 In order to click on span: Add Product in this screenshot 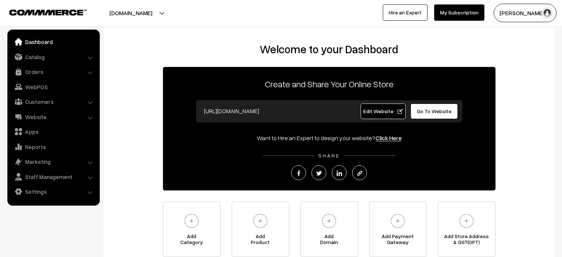, I will do `click(260, 240)`.